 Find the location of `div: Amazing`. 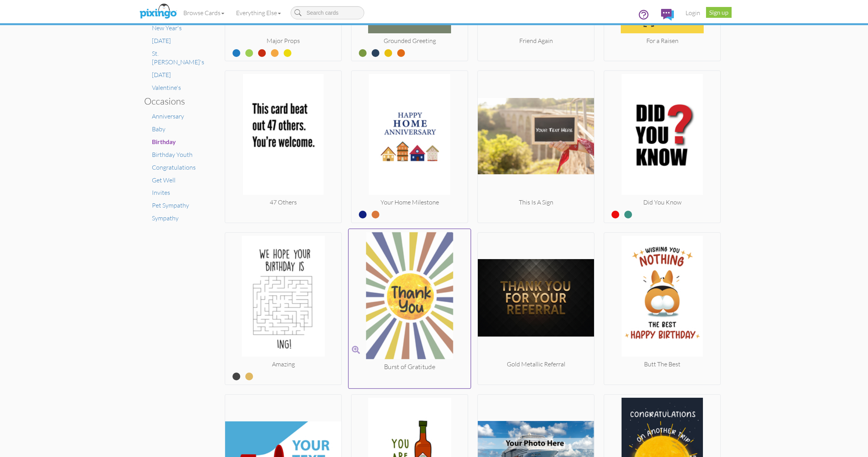

div: Amazing is located at coordinates (283, 364).